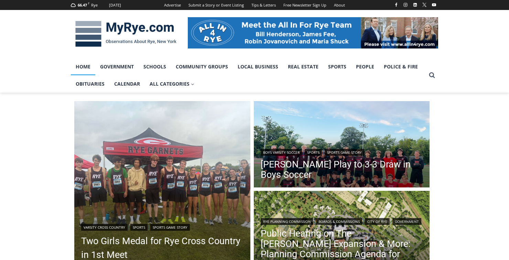 Image resolution: width=509 pixels, height=260 pixels. What do you see at coordinates (172, 84) in the screenshot?
I see `span: All Categories` at bounding box center [172, 84].